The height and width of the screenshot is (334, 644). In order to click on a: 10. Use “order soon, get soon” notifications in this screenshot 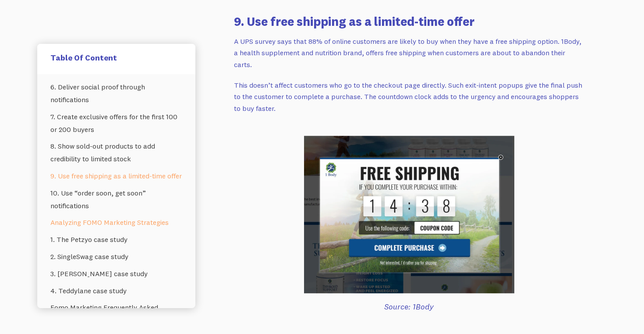, I will do `click(116, 199)`.